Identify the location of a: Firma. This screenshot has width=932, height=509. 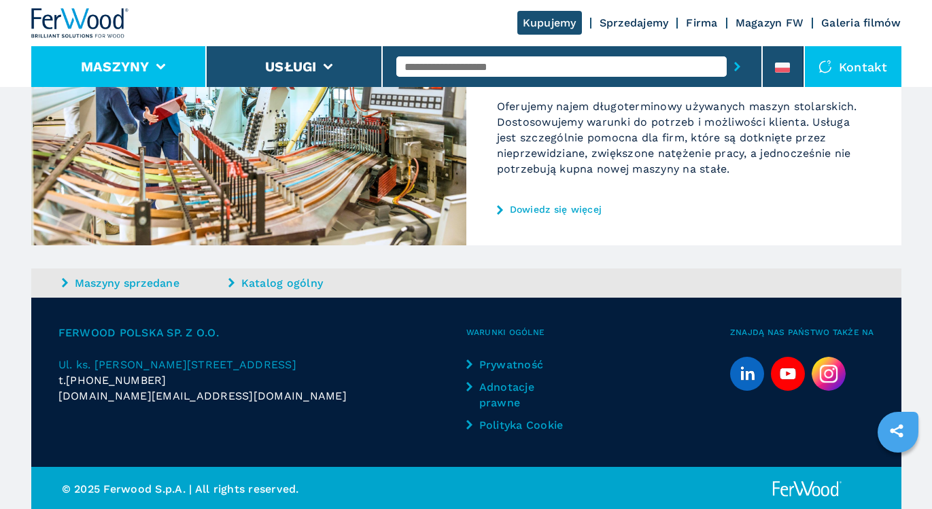
(701, 22).